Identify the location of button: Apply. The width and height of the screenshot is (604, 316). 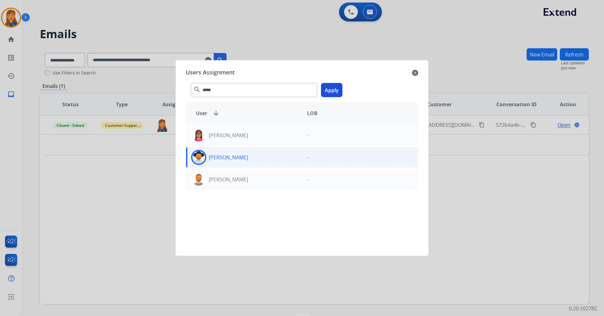
(331, 90).